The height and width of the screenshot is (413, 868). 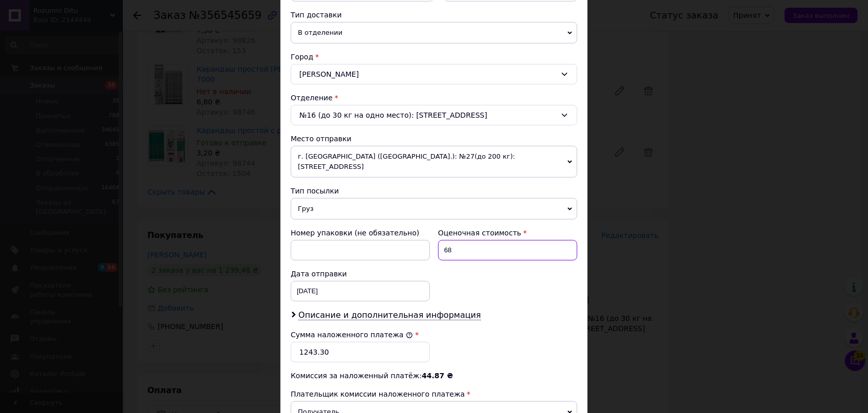 I want to click on span: Место отправки, so click(x=321, y=139).